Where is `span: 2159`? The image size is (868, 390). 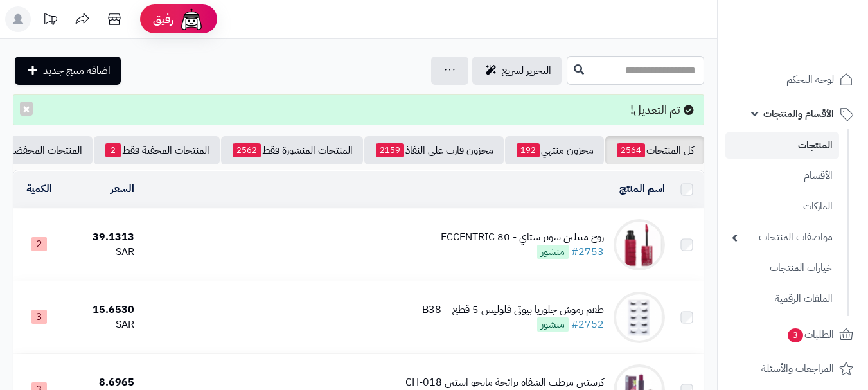 span: 2159 is located at coordinates (390, 150).